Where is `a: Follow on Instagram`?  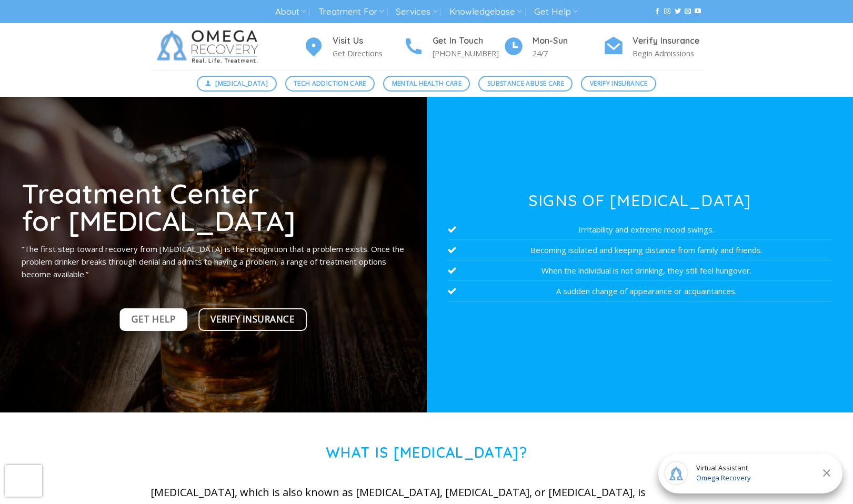 a: Follow on Instagram is located at coordinates (668, 11).